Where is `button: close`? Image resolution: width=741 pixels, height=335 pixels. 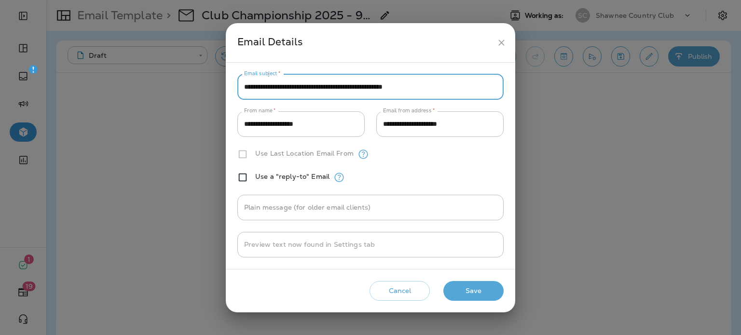
button: close is located at coordinates (501, 42).